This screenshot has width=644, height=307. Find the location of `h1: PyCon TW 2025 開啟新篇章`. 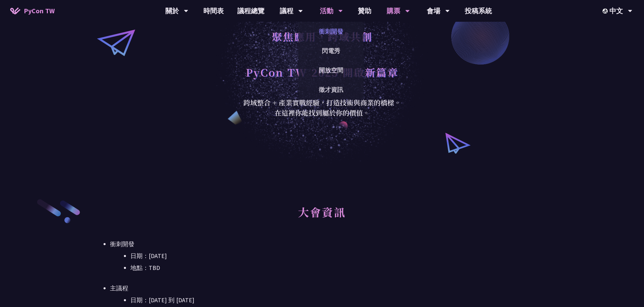

h1: PyCon TW 2025 開啟新篇章 is located at coordinates (322, 72).